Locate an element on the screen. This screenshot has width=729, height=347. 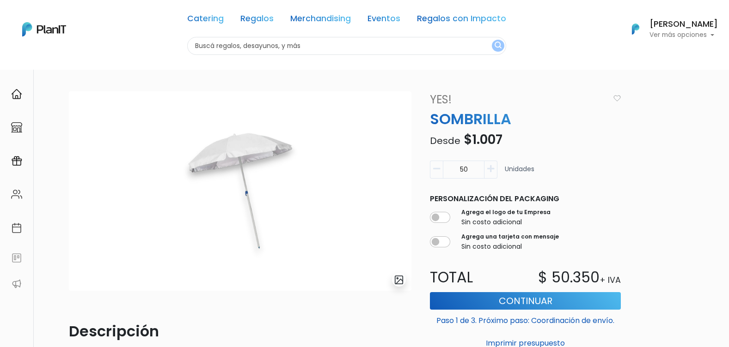
img: people-662611757002400ad9ed0e3c099ab2801c6687ba6c219adb57efc949bc21e19d.svg is located at coordinates (17, 194).